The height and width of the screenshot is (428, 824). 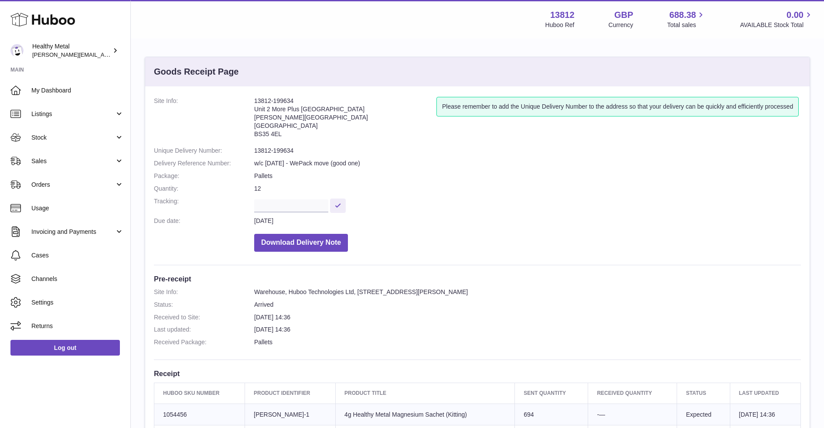 What do you see at coordinates (686, 19) in the screenshot?
I see `a: 688.38 Total sales` at bounding box center [686, 19].